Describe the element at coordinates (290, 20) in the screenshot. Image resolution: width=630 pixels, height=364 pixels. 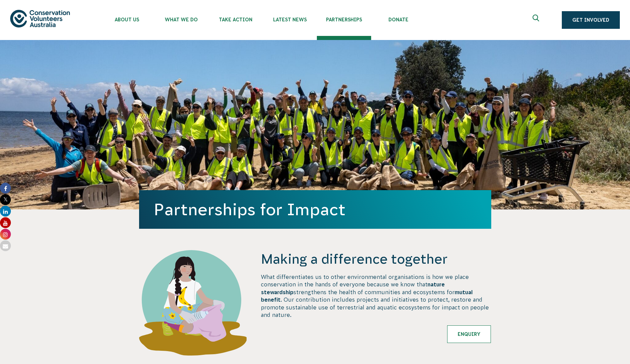
I see `span: Latest News` at that location.